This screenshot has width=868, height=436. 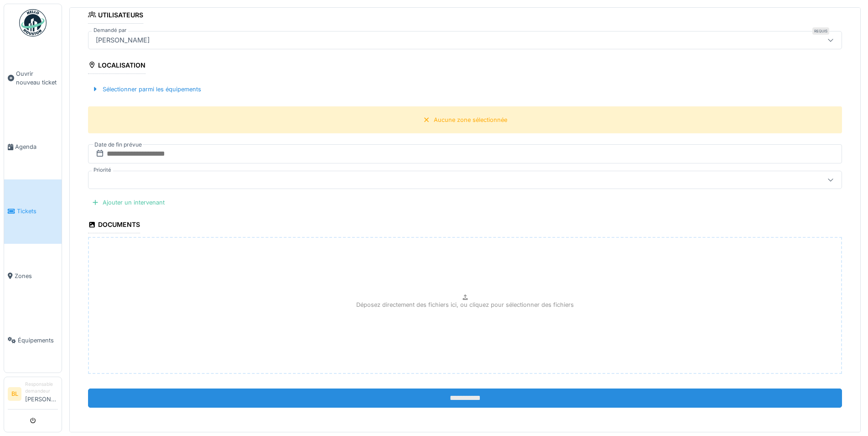 What do you see at coordinates (33, 340) in the screenshot?
I see `a: Équipements` at bounding box center [33, 340].